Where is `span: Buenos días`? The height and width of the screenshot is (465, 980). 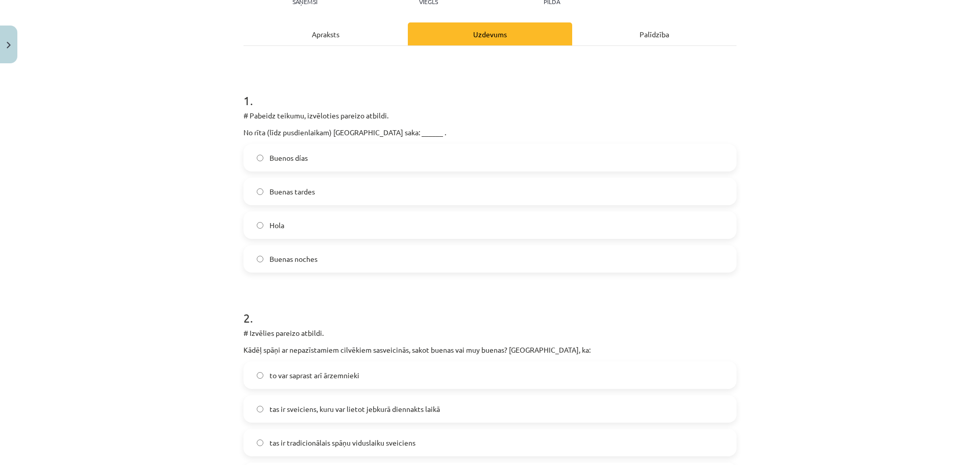
span: Buenos días is located at coordinates (289, 158).